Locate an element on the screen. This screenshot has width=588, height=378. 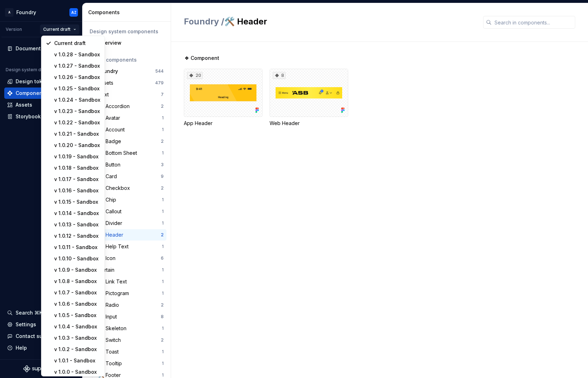
div: v 1.0.1 - Sandbox is located at coordinates (77, 361).